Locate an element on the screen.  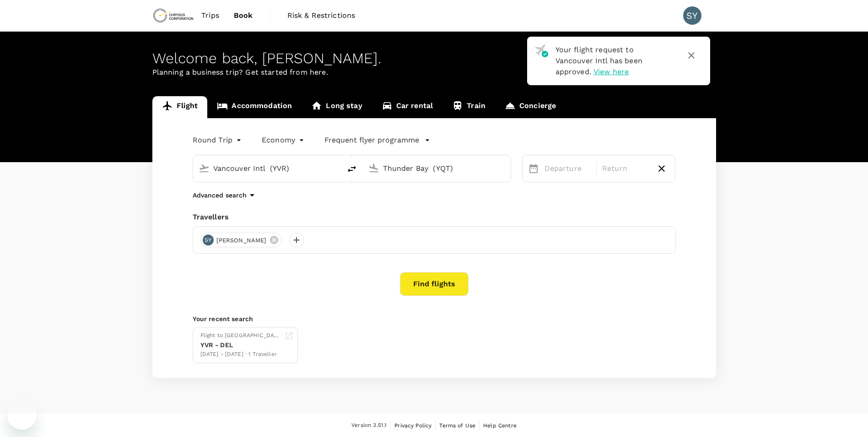
a: Car rental is located at coordinates (407, 107).